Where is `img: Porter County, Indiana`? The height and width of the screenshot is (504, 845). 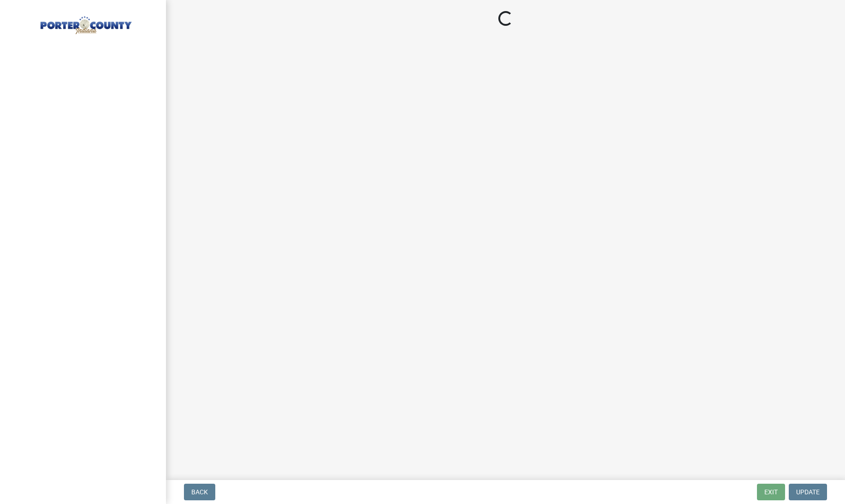
img: Porter County, Indiana is located at coordinates (84, 23).